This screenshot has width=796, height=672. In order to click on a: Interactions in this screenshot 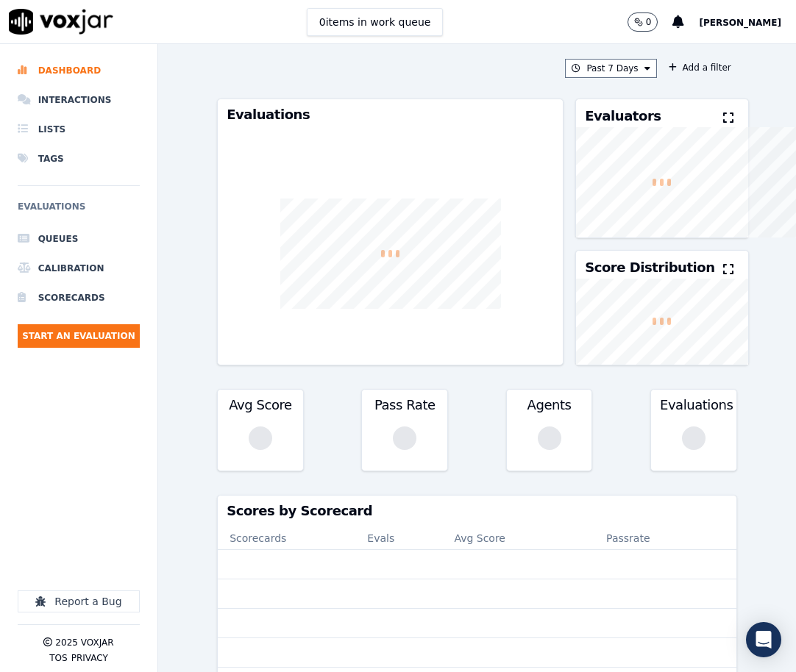, I will do `click(79, 100)`.